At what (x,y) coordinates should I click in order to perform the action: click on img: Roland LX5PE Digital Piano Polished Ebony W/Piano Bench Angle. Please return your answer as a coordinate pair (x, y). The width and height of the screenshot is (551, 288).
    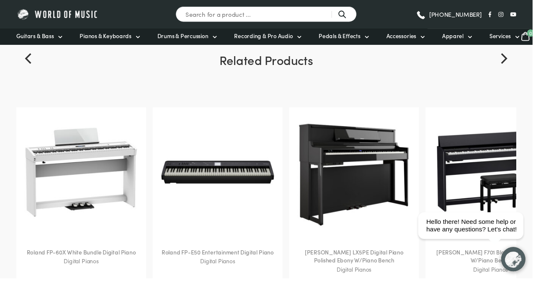
    Looking at the image, I should click on (367, 178).